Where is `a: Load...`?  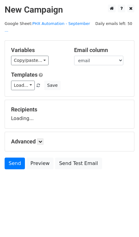
a: Load... is located at coordinates (23, 85).